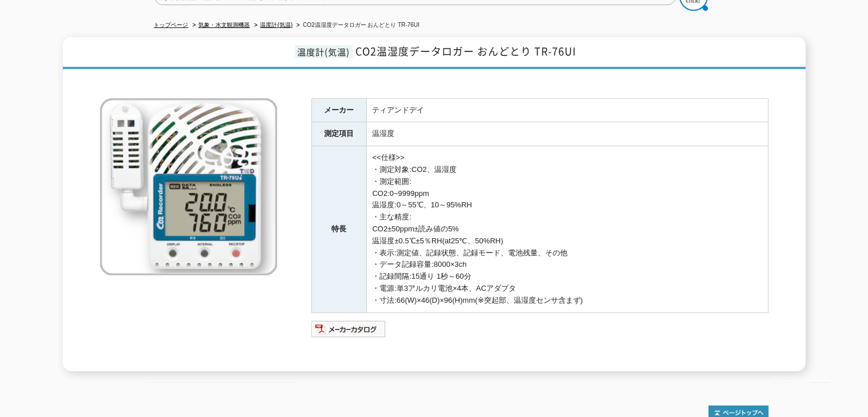 The width and height of the screenshot is (868, 417). What do you see at coordinates (357, 25) in the screenshot?
I see `li: CO2温湿度データロガー おんどとり TR-76UI` at bounding box center [357, 25].